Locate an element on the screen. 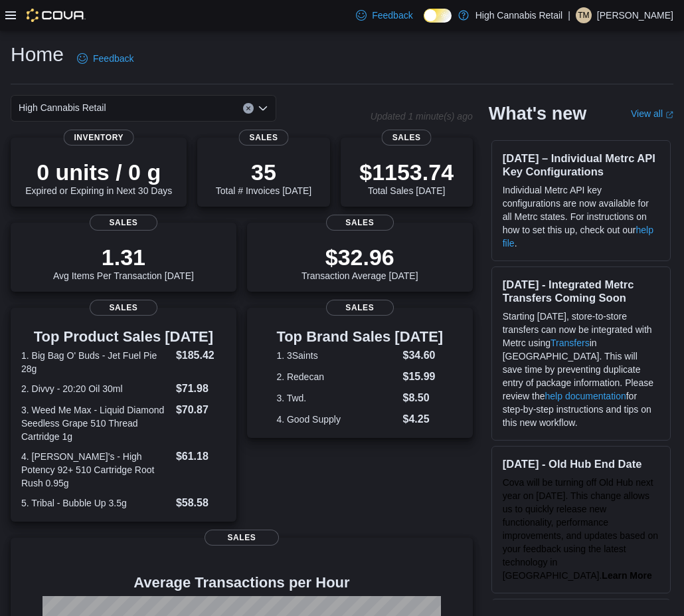  p: 35 is located at coordinates (264, 172).